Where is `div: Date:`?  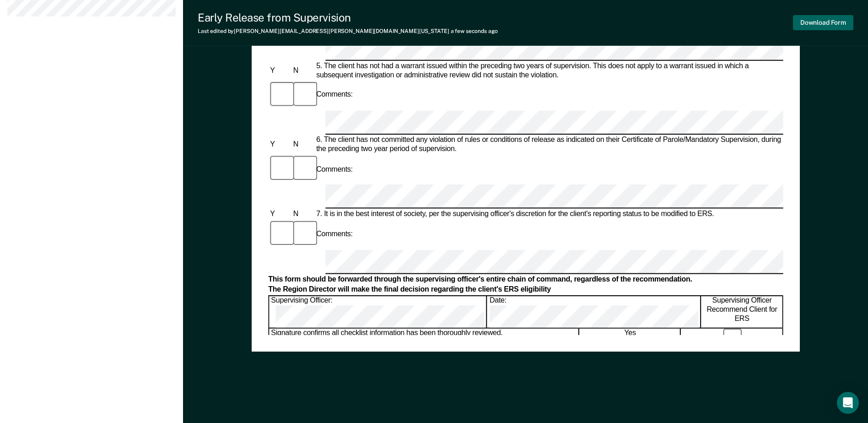
div: Date: is located at coordinates (594, 311).